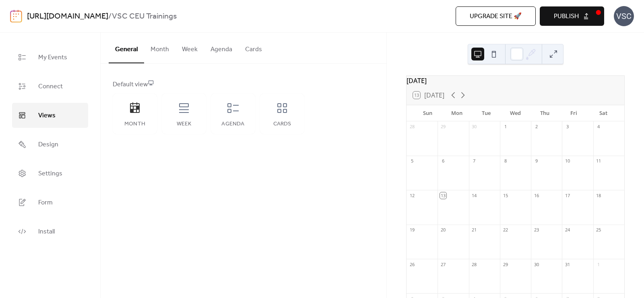 The image size is (644, 298). Describe the element at coordinates (50, 202) in the screenshot. I see `a: Form` at that location.